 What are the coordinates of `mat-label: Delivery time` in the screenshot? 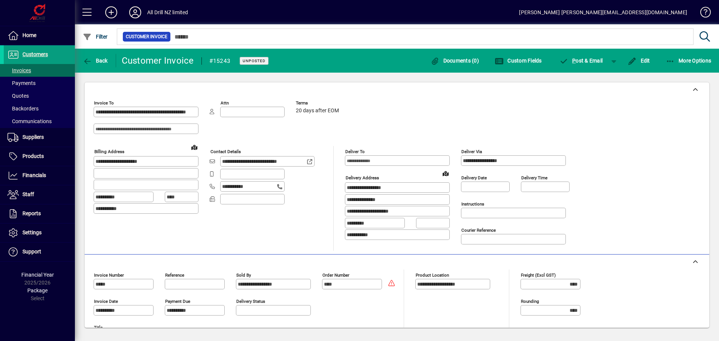 It's located at (534, 178).